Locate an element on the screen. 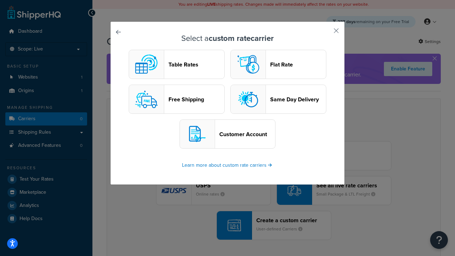  header: Customer Account is located at coordinates (247, 134).